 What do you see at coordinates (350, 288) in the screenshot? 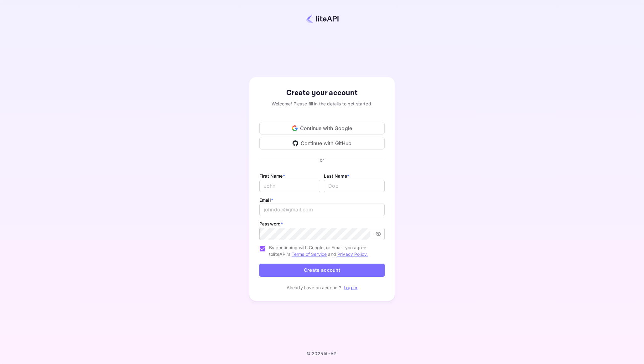
I see `a: Log in` at bounding box center [350, 288].